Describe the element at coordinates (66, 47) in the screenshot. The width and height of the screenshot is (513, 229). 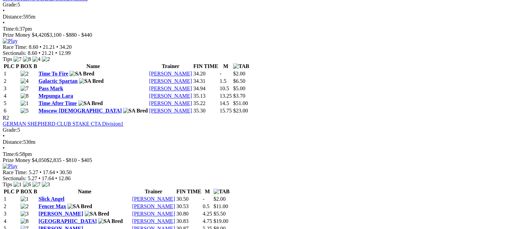
I see `span: 34.20` at that location.